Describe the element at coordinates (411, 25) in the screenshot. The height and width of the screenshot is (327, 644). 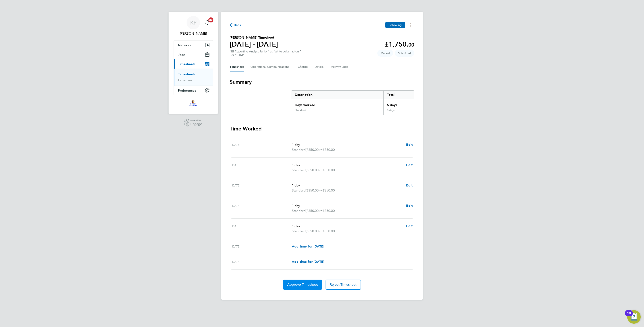
I see `button: Timesheets Menu` at that location.